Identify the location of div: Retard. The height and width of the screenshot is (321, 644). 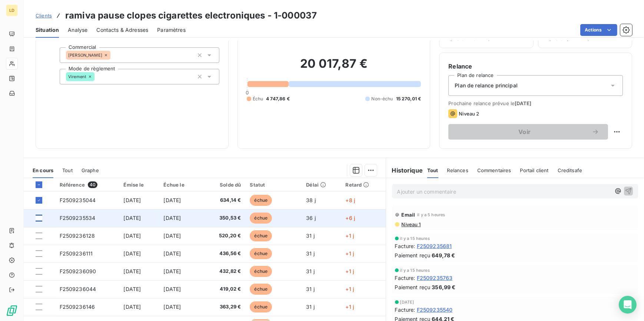
(363, 185).